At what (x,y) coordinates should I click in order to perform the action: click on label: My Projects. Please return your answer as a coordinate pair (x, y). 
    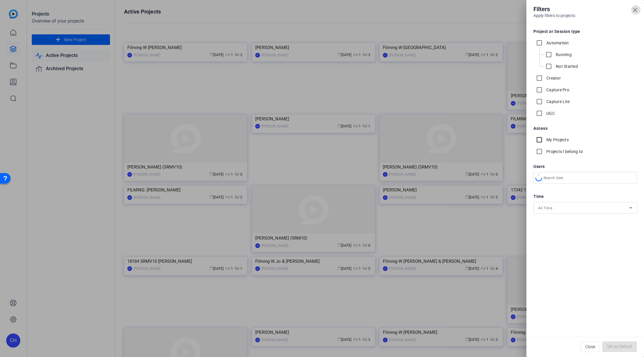
    Looking at the image, I should click on (557, 140).